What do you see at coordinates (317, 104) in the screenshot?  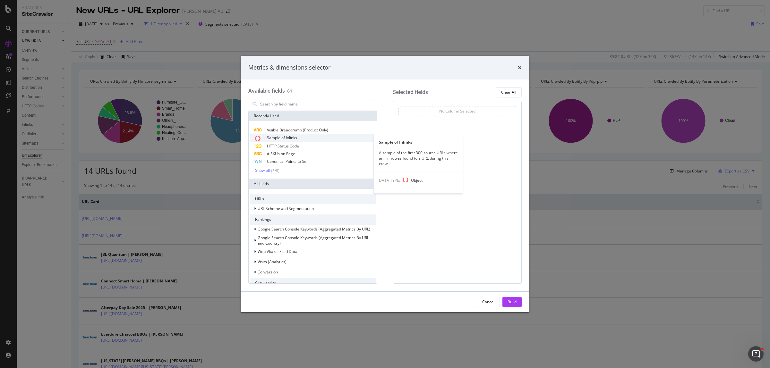 I see `input: Search by field name` at bounding box center [317, 104].